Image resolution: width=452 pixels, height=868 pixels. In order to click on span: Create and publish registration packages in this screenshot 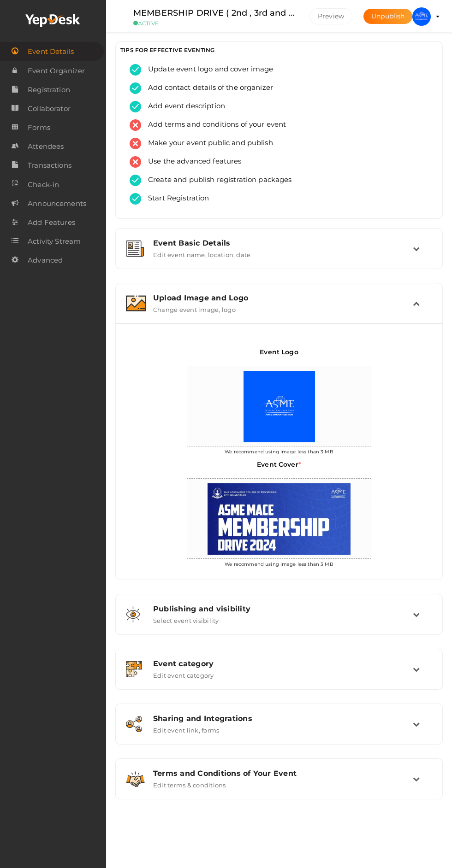, I will do `click(216, 180)`.